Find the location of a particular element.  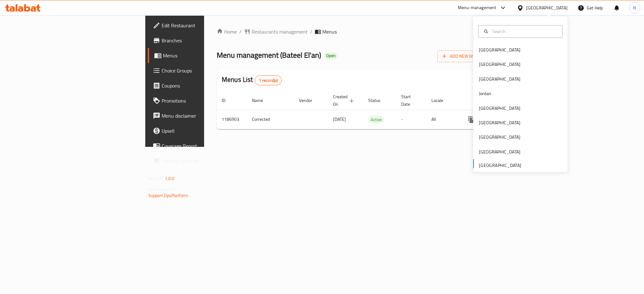

a: Grocery Checklist is located at coordinates (200, 161).